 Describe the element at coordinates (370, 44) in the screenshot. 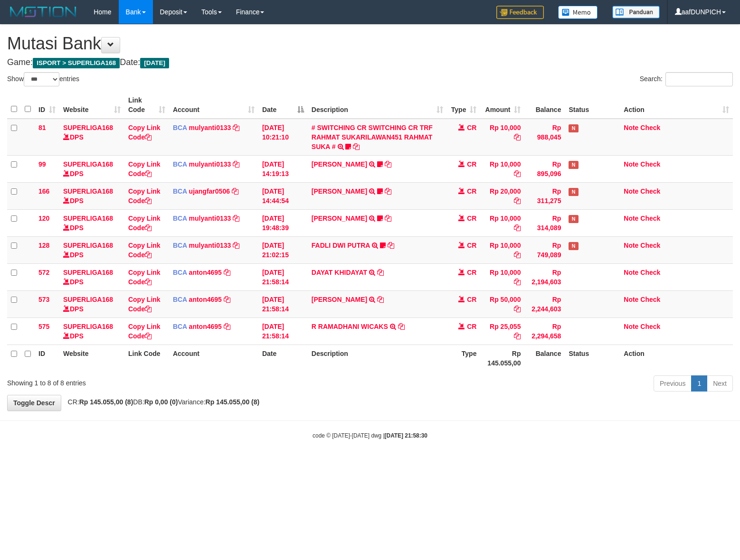

I see `h1: Mutasi Bank` at that location.